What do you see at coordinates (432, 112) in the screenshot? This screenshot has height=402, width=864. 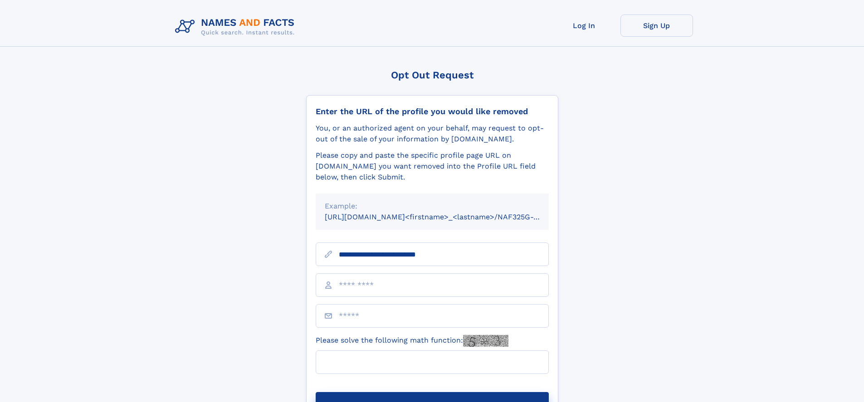 I see `div: Enter the URL of the profile you would like removed` at bounding box center [432, 112].